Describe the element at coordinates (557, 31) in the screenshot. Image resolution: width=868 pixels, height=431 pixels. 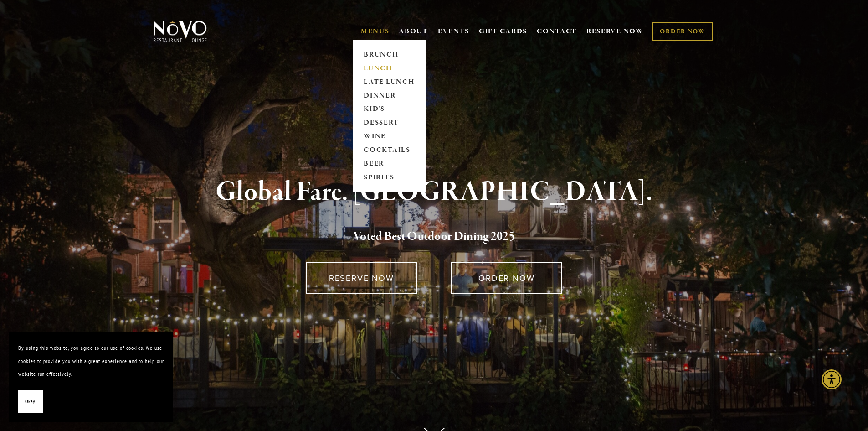
I see `a: CONTACT` at that location.